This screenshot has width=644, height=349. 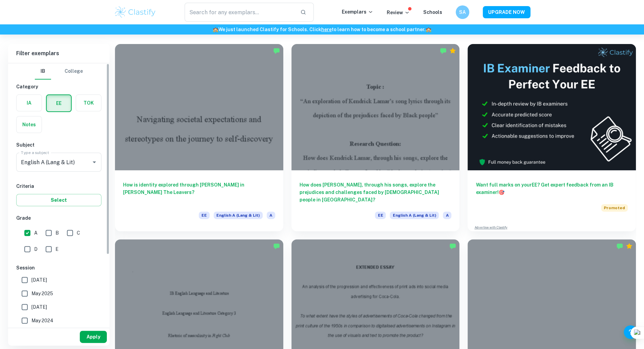 I want to click on h6: Want full marks on your EE ? Get expert feedback from an IB examiner!, so click(x=552, y=189).